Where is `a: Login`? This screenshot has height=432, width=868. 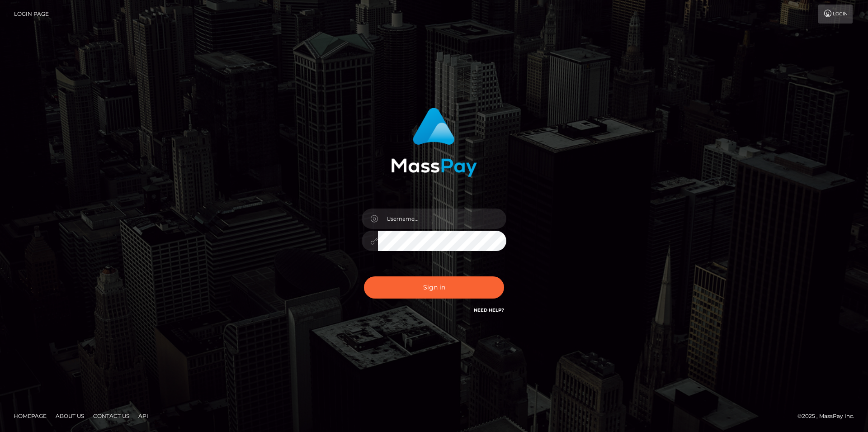 a: Login is located at coordinates (836, 14).